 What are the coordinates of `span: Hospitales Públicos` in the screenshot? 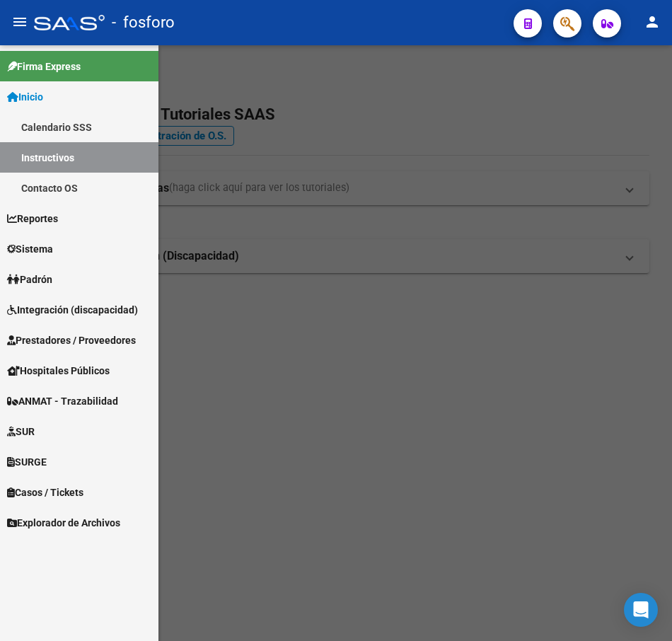 It's located at (58, 371).